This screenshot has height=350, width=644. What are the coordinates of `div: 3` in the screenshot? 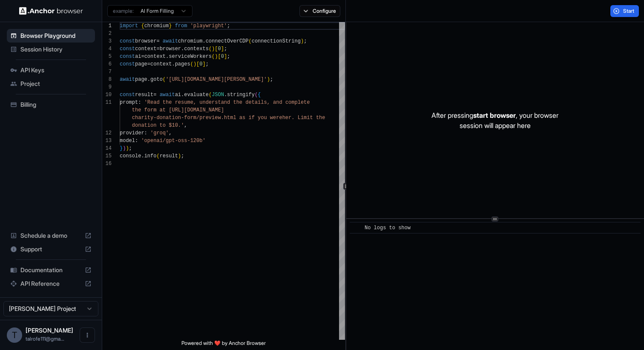 It's located at (107, 41).